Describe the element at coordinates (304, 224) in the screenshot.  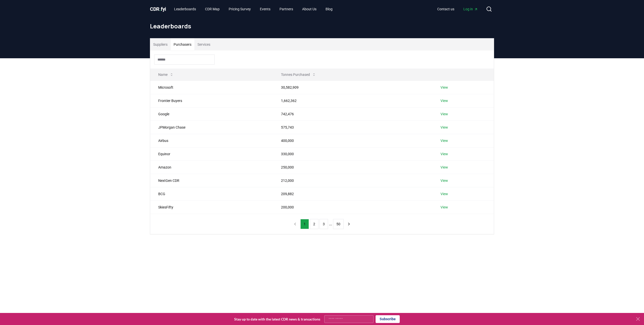
I see `button: 1` at that location.